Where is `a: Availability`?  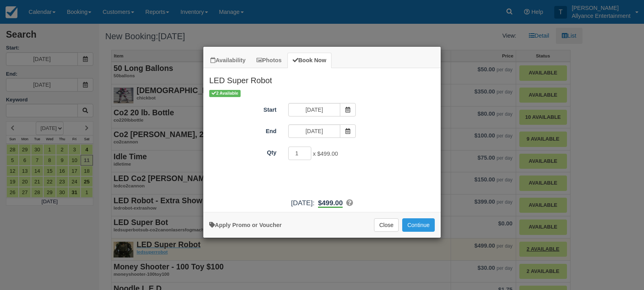 a: Availability is located at coordinates (228, 60).